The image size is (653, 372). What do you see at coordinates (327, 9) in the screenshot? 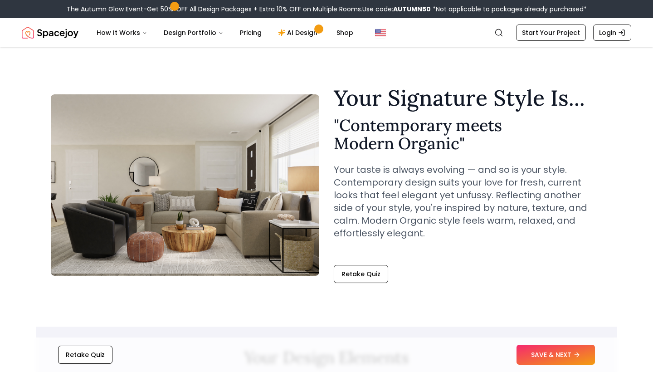
I see `div: The Autumn Glow Event-Get 50% OFF All Design Packages + Extra 10% OFF on Multiple Rooms.` at bounding box center [327, 9].